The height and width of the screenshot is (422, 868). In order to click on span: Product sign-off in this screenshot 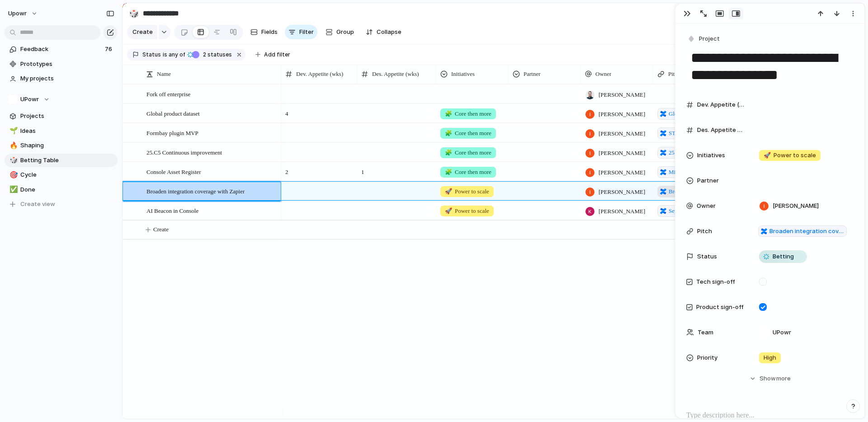, I will do `click(720, 308)`.